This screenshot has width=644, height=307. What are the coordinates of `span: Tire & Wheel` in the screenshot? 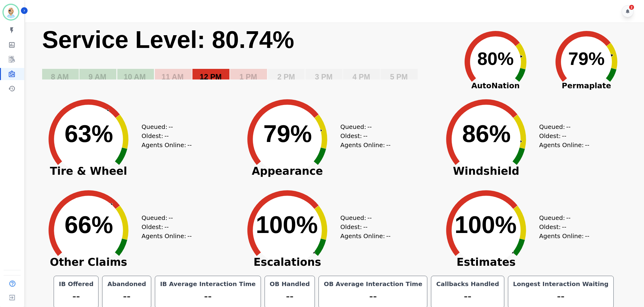 It's located at (88, 171).